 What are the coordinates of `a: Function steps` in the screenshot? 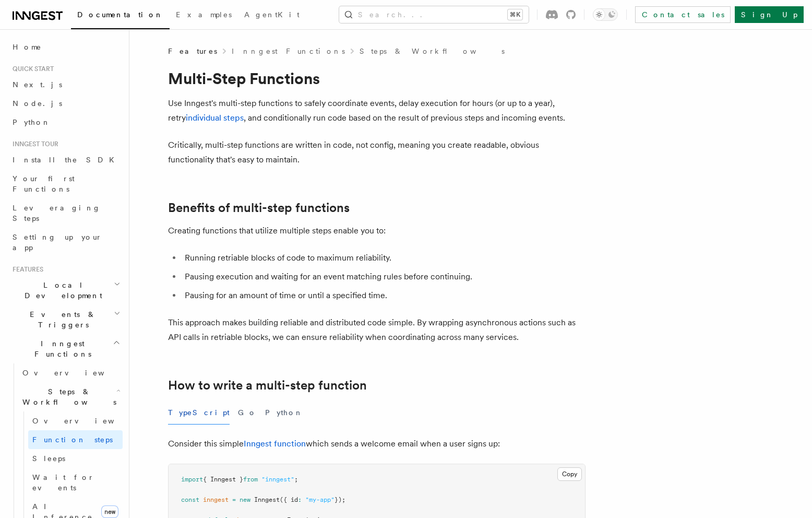 It's located at (75, 439).